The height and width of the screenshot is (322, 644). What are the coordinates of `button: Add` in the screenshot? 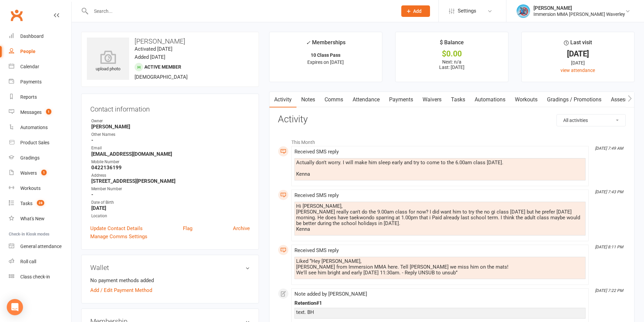 It's located at (416, 11).